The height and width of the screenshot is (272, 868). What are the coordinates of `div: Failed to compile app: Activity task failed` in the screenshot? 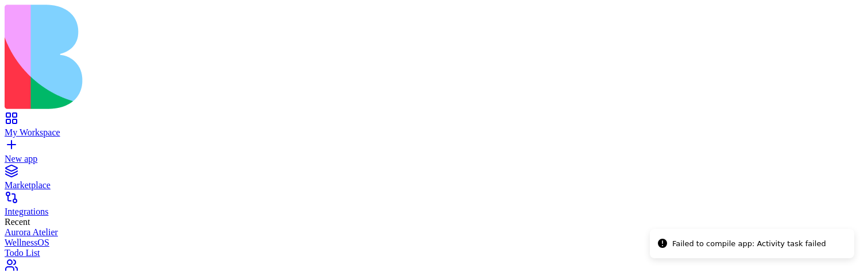 It's located at (749, 244).